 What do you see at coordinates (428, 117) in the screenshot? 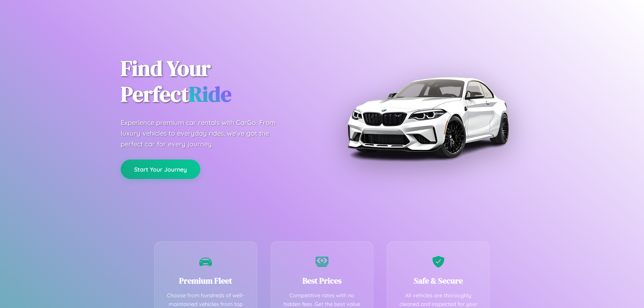
I see `img: Premium BMW car rental vehicle` at bounding box center [428, 117].